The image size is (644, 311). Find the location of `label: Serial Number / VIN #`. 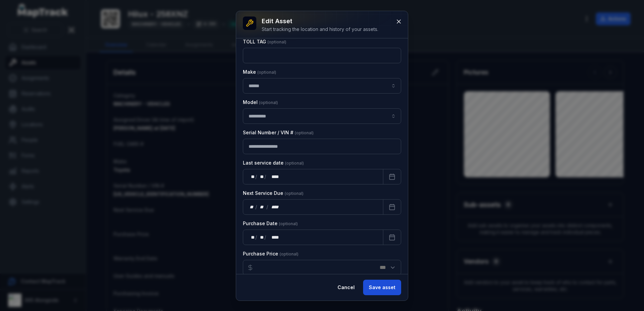

label: Serial Number / VIN # is located at coordinates (278, 133).